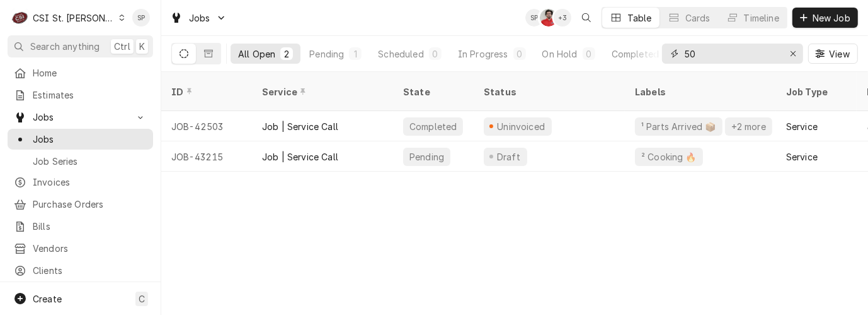 This screenshot has height=315, width=868. What do you see at coordinates (142, 46) in the screenshot?
I see `span: K` at bounding box center [142, 46].